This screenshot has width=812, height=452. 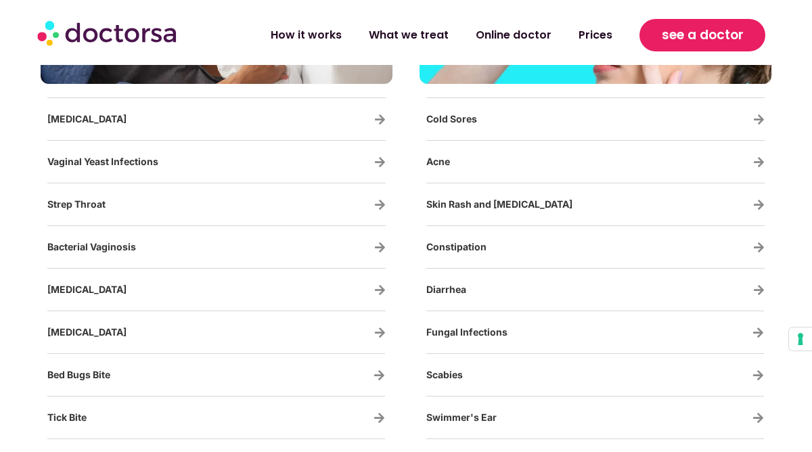 I want to click on nav: Menu, so click(x=422, y=35).